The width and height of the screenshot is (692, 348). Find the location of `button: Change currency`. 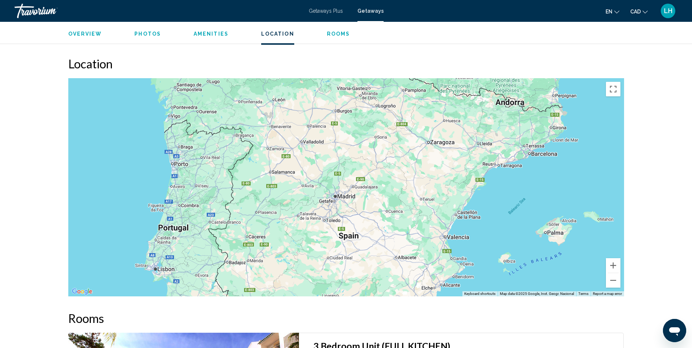

button: Change currency is located at coordinates (639, 11).